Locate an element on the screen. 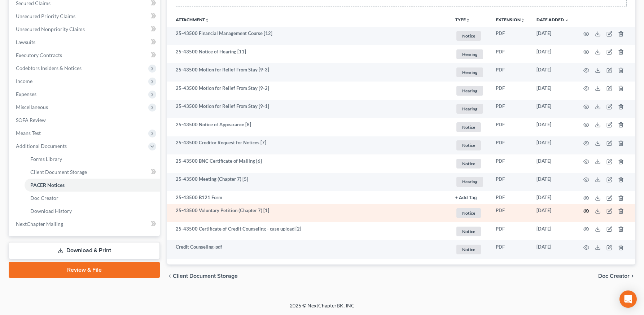  td: 25-43500 Motion for Relief From Stay [9-2] is located at coordinates (308, 91).